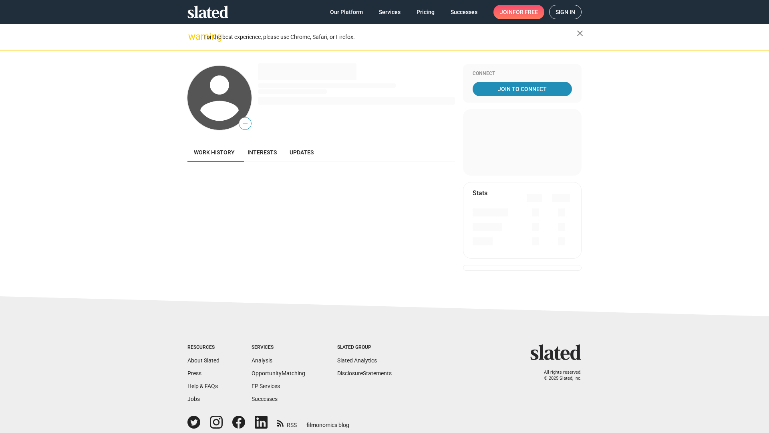  Describe the element at coordinates (347, 12) in the screenshot. I see `a: Our Platform` at that location.